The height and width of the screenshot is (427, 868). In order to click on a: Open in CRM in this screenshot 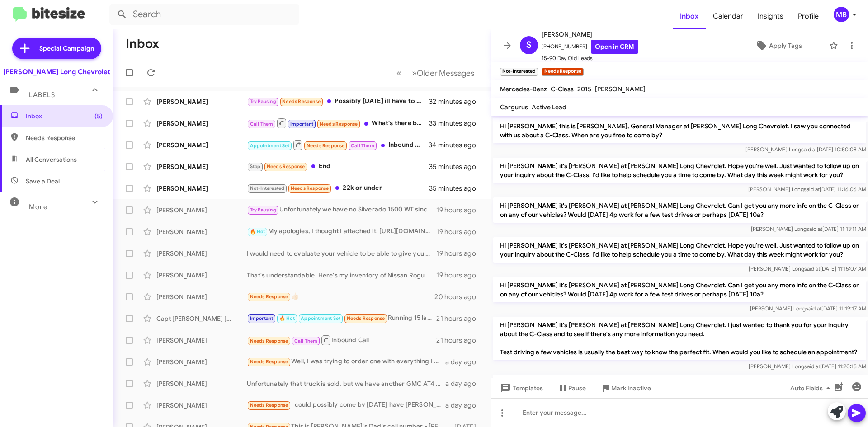, I will do `click(614, 47)`.